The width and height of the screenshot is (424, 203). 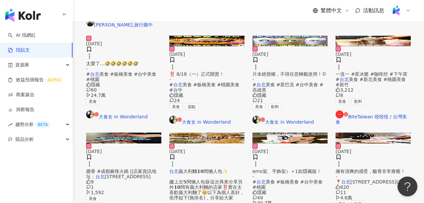 What do you see at coordinates (22, 35) in the screenshot?
I see `a: searchAI 找網紅` at bounding box center [22, 35].